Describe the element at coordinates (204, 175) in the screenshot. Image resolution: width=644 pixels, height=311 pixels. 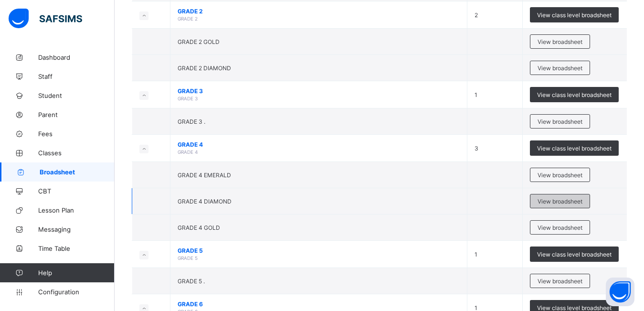
I see `span: GRADE 4 EMERALD` at that location.